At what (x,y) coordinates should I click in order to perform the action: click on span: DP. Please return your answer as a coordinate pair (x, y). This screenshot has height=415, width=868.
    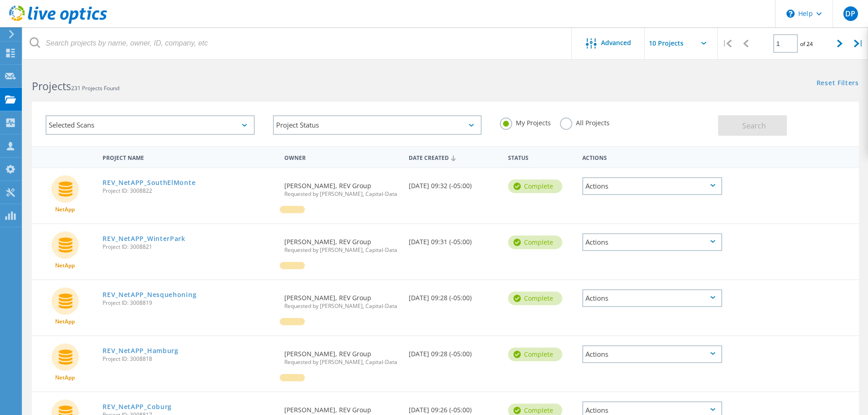
    Looking at the image, I should click on (850, 14).